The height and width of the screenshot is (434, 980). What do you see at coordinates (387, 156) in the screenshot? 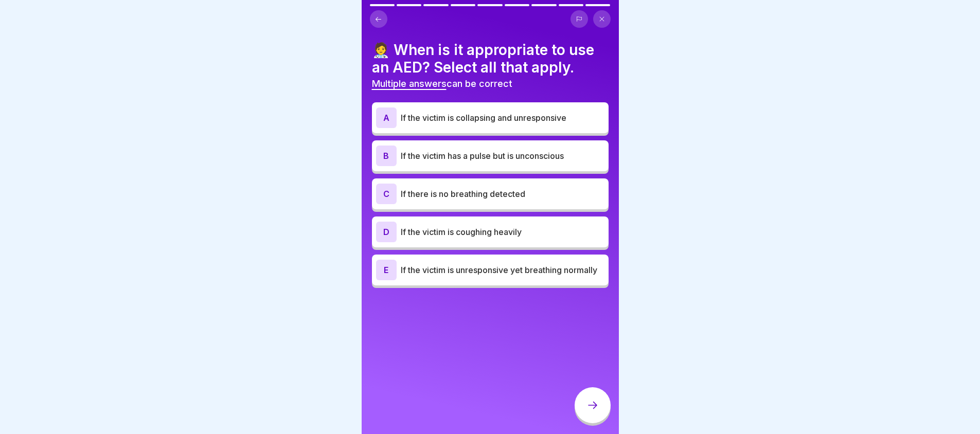
I see `div: B` at bounding box center [387, 156].